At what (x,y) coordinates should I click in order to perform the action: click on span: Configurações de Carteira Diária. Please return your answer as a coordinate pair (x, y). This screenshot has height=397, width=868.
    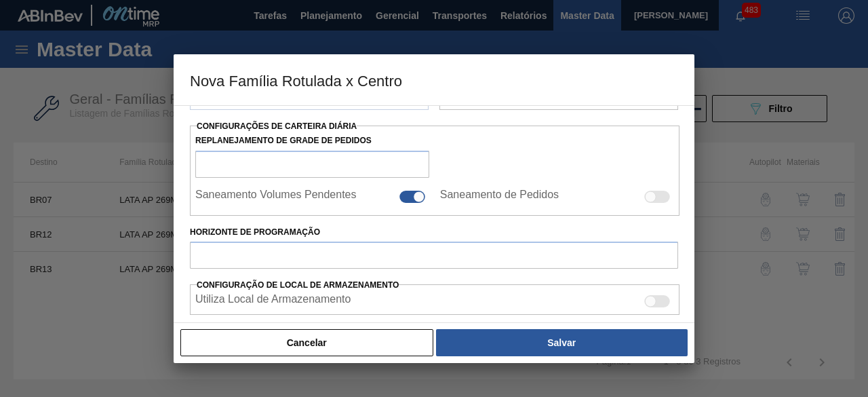
    Looking at the image, I should click on (276, 126).